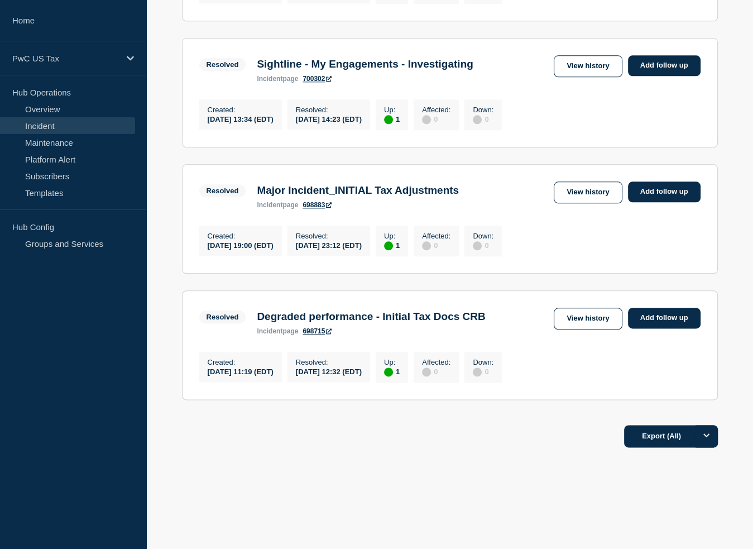 Image resolution: width=753 pixels, height=549 pixels. What do you see at coordinates (317, 79) in the screenshot?
I see `a: 700302` at bounding box center [317, 79].